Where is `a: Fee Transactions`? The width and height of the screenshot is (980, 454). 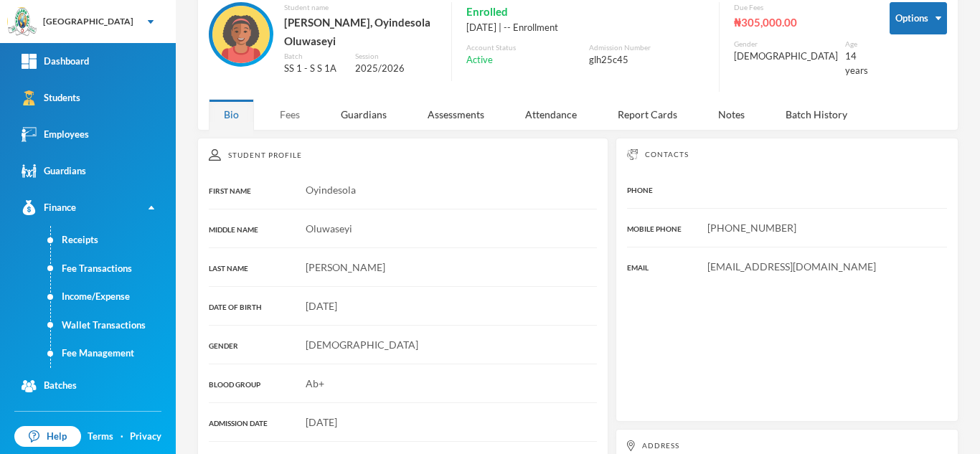 a: Fee Transactions is located at coordinates (114, 269).